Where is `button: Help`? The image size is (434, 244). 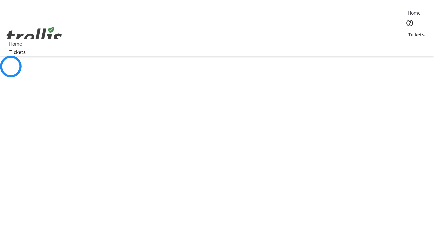
button: Help is located at coordinates (410, 23).